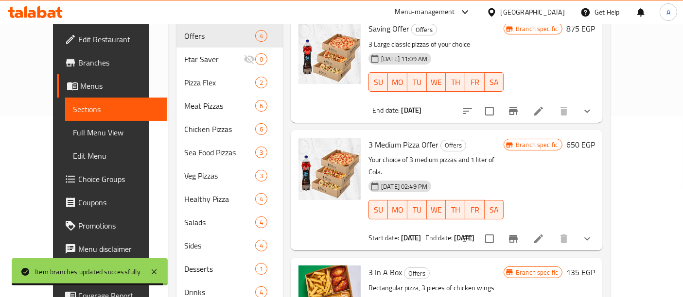 Image resolution: width=683 pixels, height=297 pixels. What do you see at coordinates (119, 179) in the screenshot?
I see `span: Choice Groups` at bounding box center [119, 179].